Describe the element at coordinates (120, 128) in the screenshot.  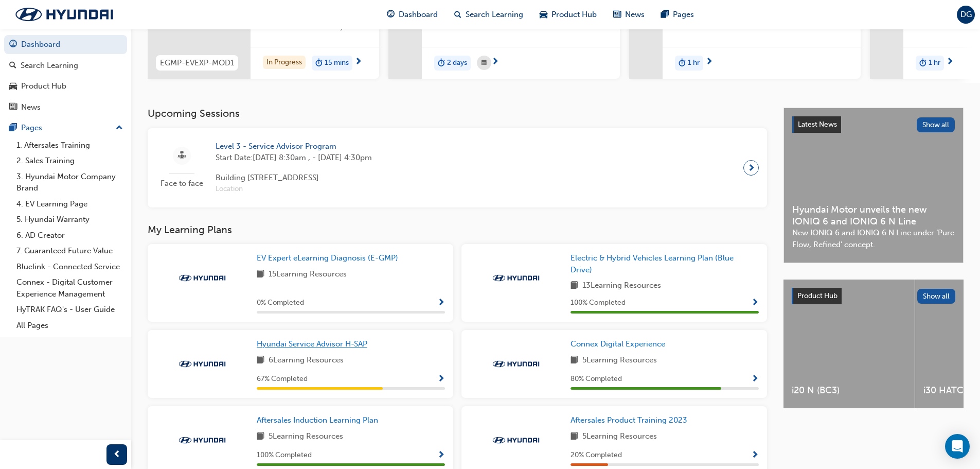
I see `span: up-icon` at that location.